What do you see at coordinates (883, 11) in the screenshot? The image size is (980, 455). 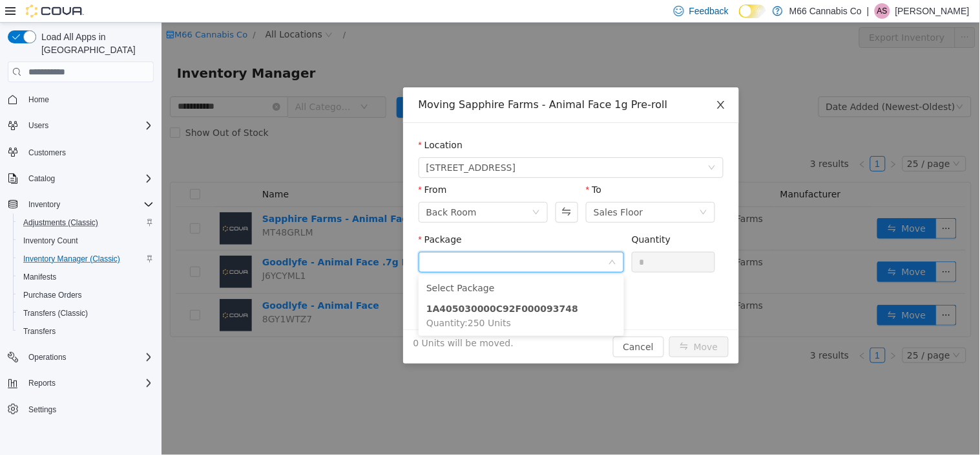 I see `span: AS` at bounding box center [883, 11].